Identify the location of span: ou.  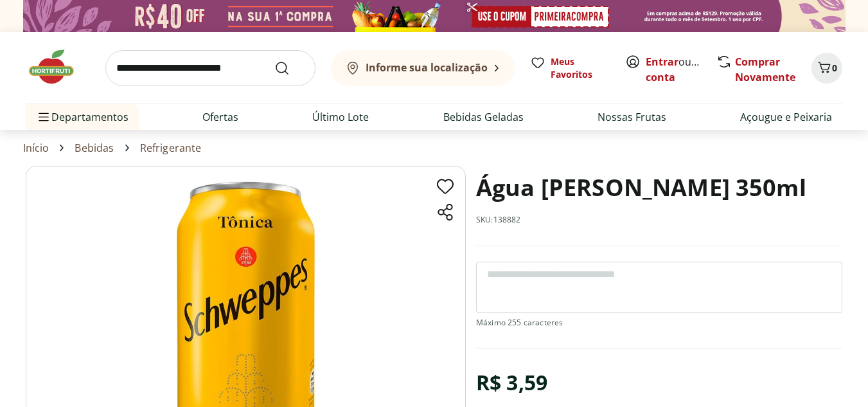
(674, 70).